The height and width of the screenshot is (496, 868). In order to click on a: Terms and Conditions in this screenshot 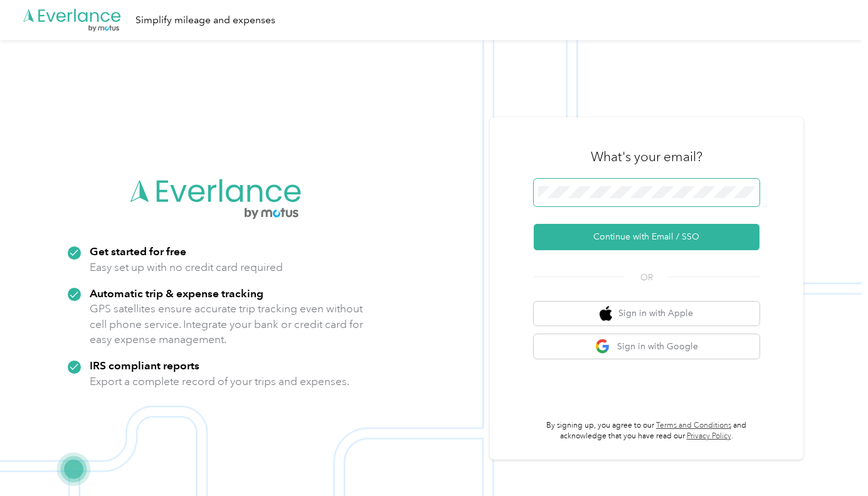, I will do `click(694, 425)`.